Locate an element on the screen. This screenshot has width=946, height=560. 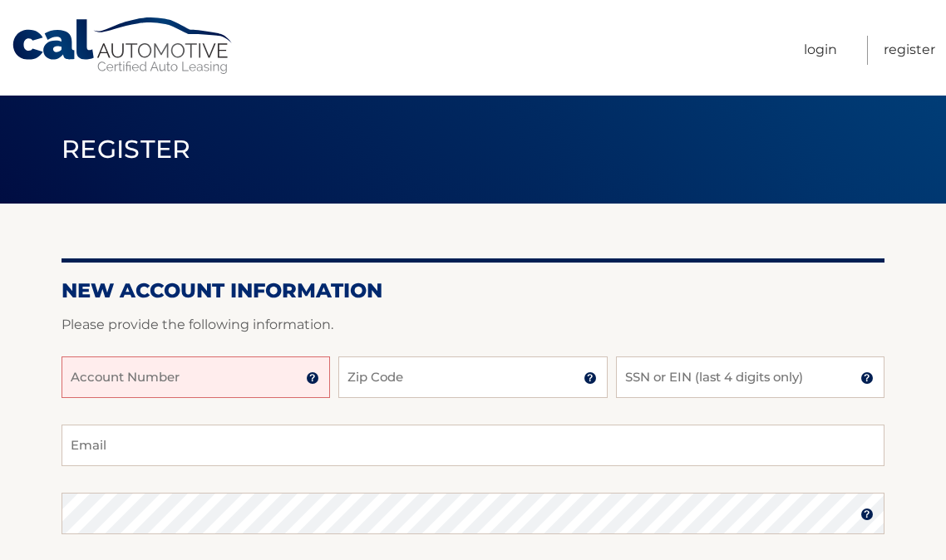
a: Login is located at coordinates (820, 50).